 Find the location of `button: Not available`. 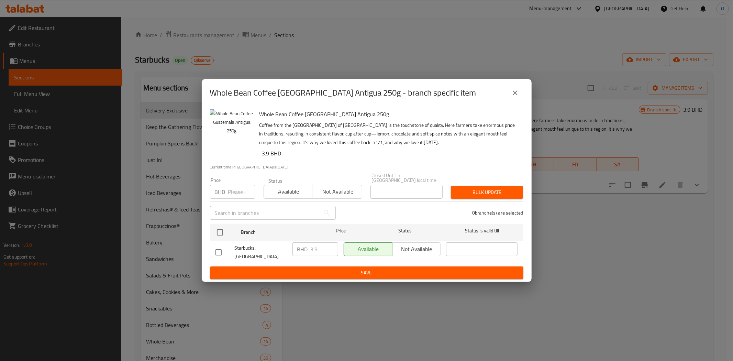

button: Not available is located at coordinates (338, 192).